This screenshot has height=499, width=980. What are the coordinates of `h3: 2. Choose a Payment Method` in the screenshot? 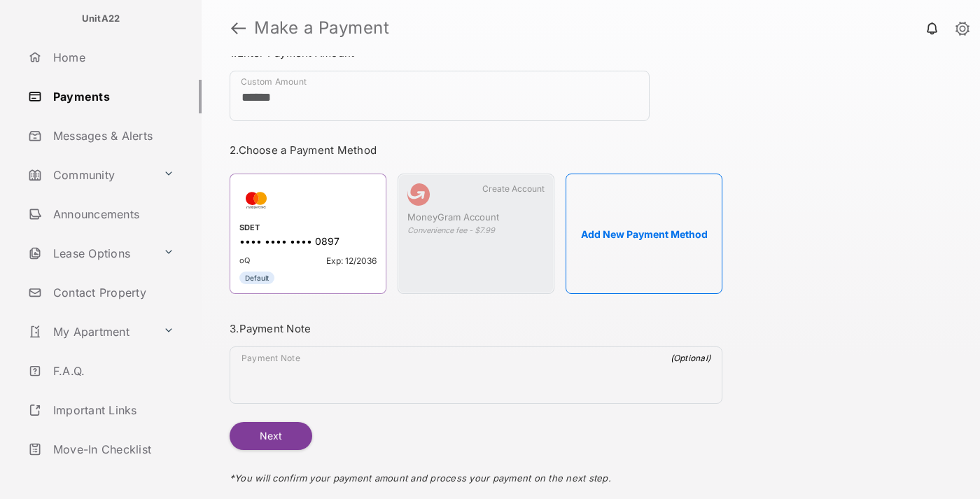 It's located at (476, 150).